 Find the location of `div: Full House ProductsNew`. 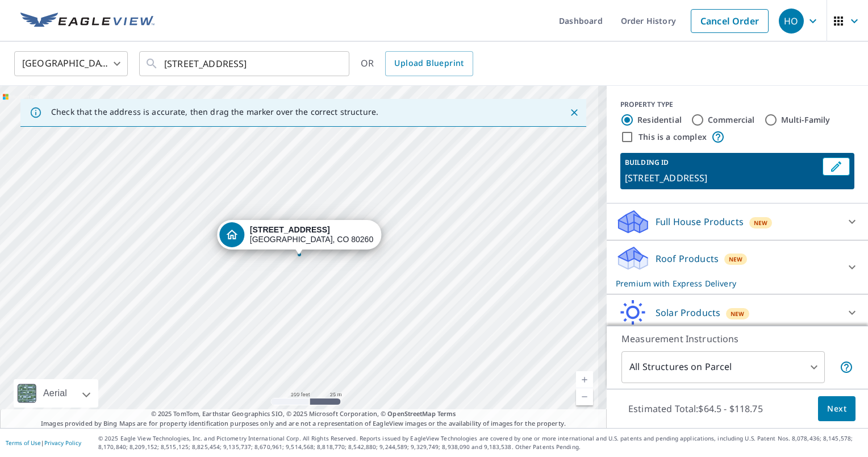

div: Full House ProductsNew is located at coordinates (737, 222).